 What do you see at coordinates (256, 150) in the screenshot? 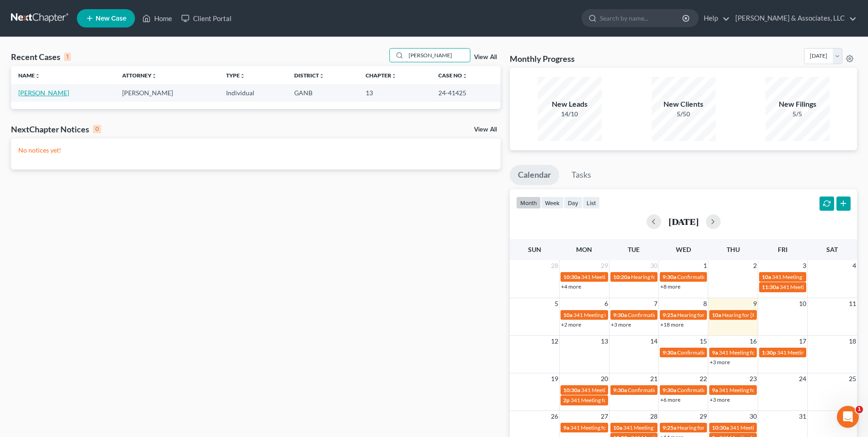
I see `p: No notices yet!` at bounding box center [256, 150].